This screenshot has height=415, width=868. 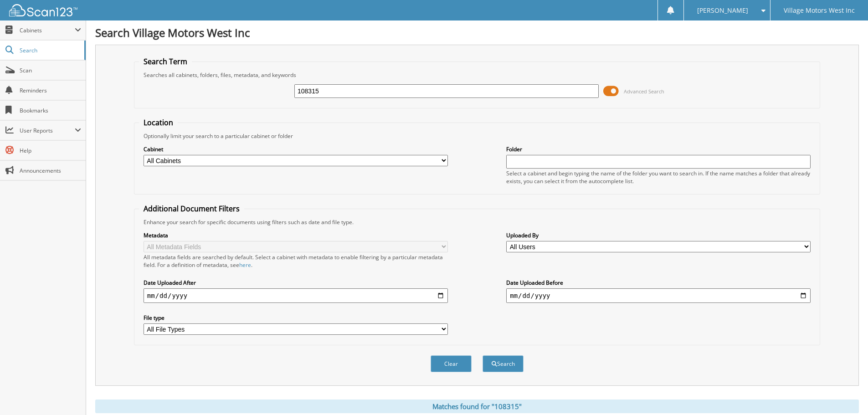 What do you see at coordinates (50, 171) in the screenshot?
I see `span: Announcements` at bounding box center [50, 171].